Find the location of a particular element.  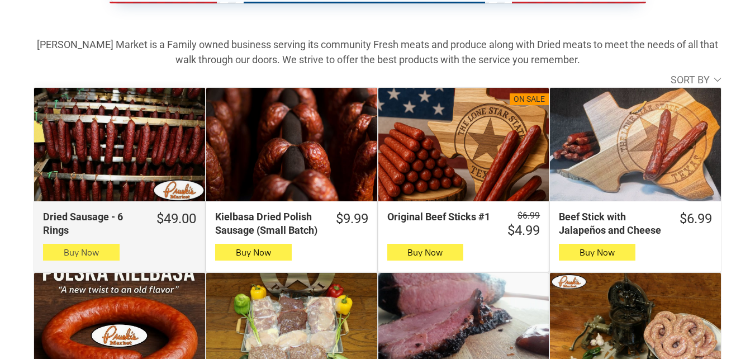

div: On Sale is located at coordinates (529, 99).